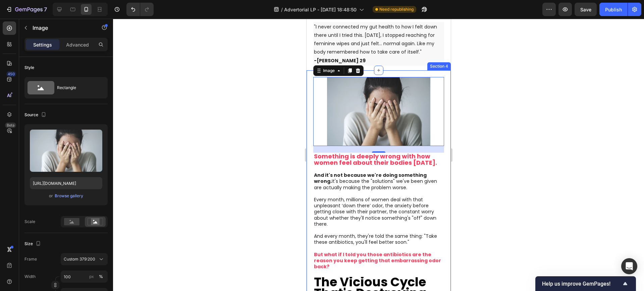 Image resolution: width=644 pixels, height=291 pixels. Describe the element at coordinates (61, 28) in the screenshot. I see `p: Image` at that location.